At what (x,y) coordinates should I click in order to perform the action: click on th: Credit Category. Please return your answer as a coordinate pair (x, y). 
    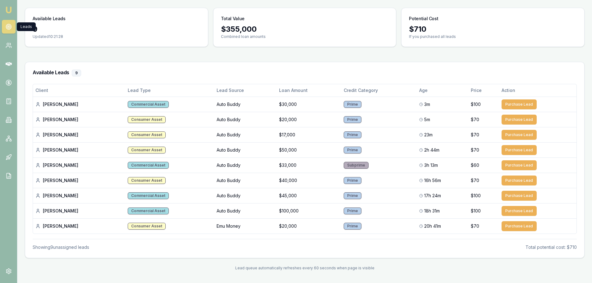
    Looking at the image, I should click on (379, 90).